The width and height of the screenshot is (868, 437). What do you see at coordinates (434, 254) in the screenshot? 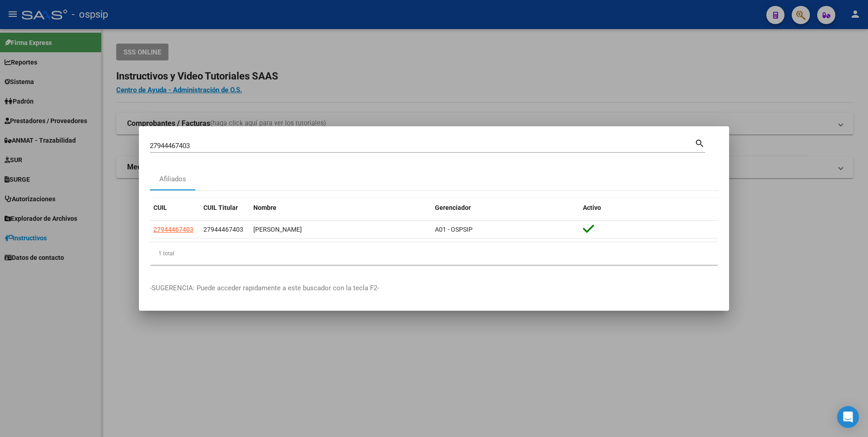
I see `div: 1 total` at bounding box center [434, 254].